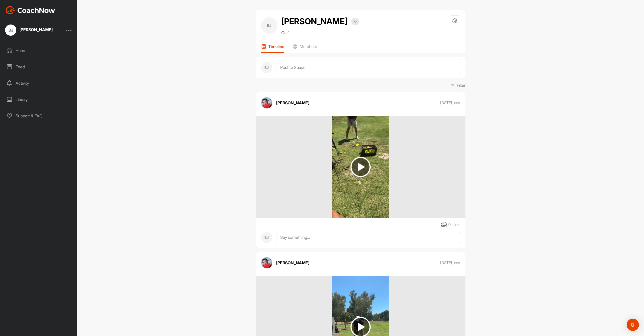 The height and width of the screenshot is (336, 644). What do you see at coordinates (39, 83) in the screenshot?
I see `div: Activity` at bounding box center [39, 83].